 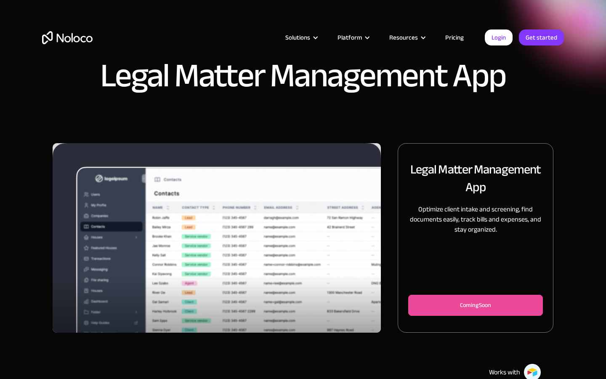 What do you see at coordinates (455, 37) in the screenshot?
I see `a: Pricing` at bounding box center [455, 37].